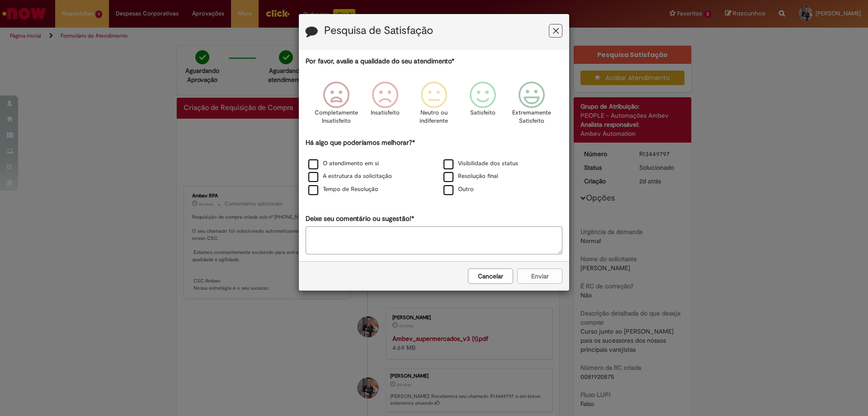  Describe the element at coordinates (434, 105) in the screenshot. I see `div: Neutro ou indiferente` at that location.